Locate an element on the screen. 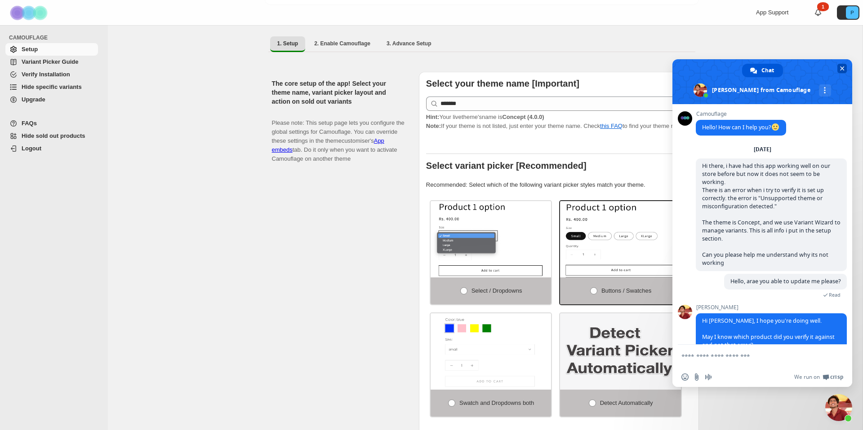  div: Close chat is located at coordinates (838, 408).